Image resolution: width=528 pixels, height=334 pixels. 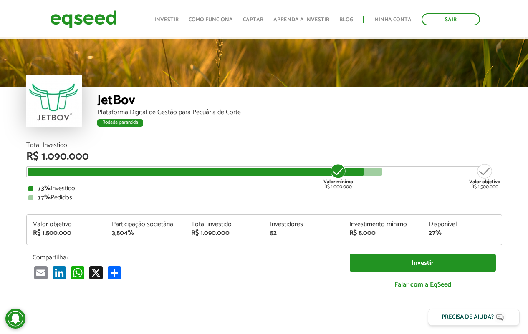 I want to click on a: Falar com a EqSeed, so click(x=422, y=285).